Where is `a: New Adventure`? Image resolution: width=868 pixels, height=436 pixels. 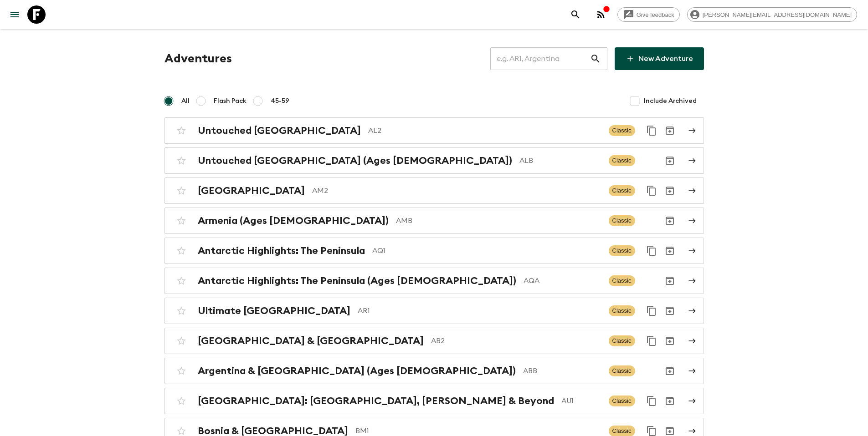
a: New Adventure is located at coordinates (659, 59).